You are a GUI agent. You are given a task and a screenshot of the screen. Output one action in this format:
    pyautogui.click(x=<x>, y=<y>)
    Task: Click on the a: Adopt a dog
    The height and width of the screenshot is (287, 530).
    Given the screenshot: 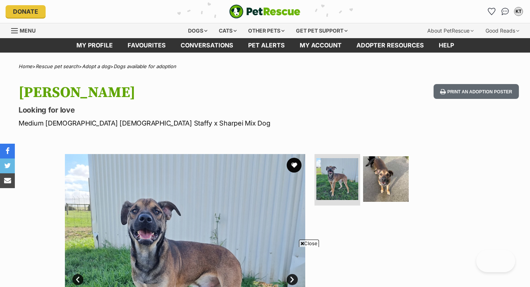 What is the action you would take?
    pyautogui.click(x=96, y=66)
    